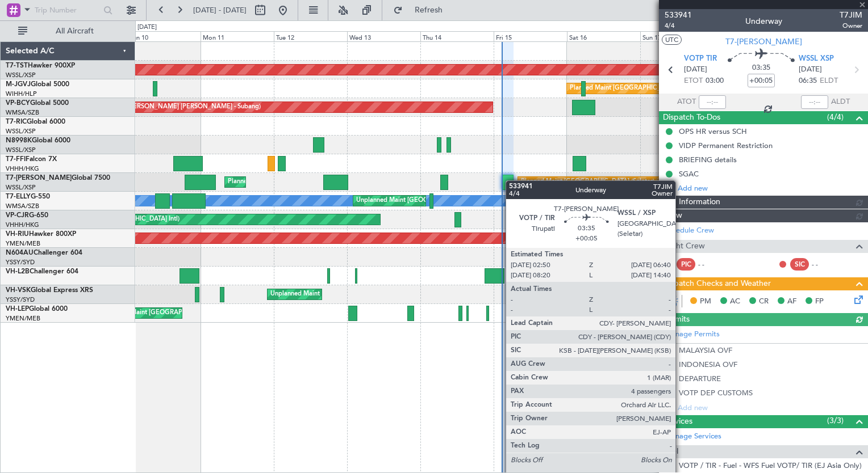 The image size is (868, 473). Describe the element at coordinates (17, 309) in the screenshot. I see `span: VH-LEP` at that location.